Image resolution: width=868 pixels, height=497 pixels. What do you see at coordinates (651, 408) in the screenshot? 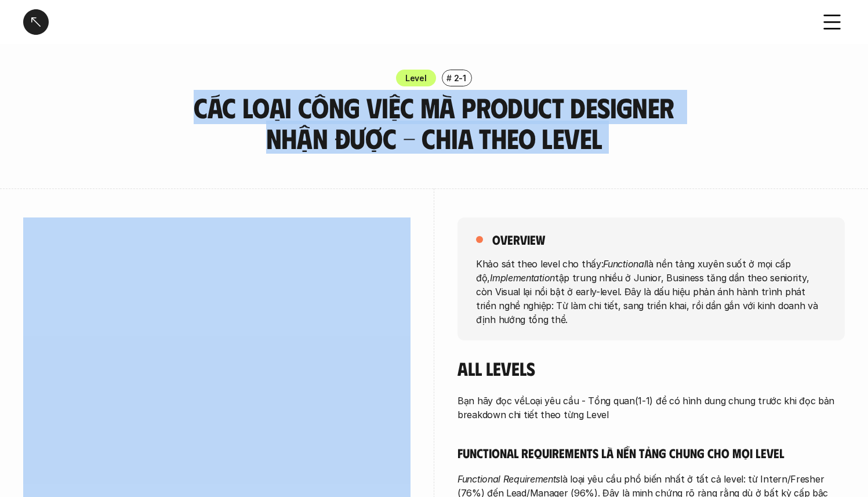
I see `p: Bạn hãy đọc về (1-1) để có hình dung chung trước khi đọc bản breakdown chi tiết theo từng Level` at bounding box center [651, 408].